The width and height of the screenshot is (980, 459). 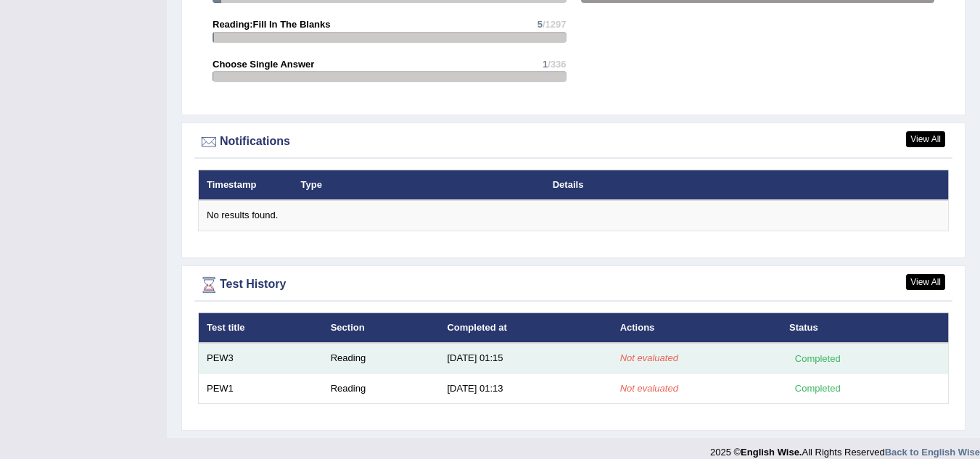 I want to click on th: Test title, so click(x=260, y=328).